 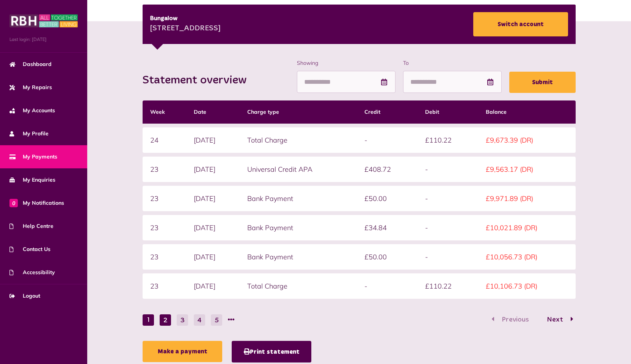 I want to click on th: Date, so click(x=213, y=112).